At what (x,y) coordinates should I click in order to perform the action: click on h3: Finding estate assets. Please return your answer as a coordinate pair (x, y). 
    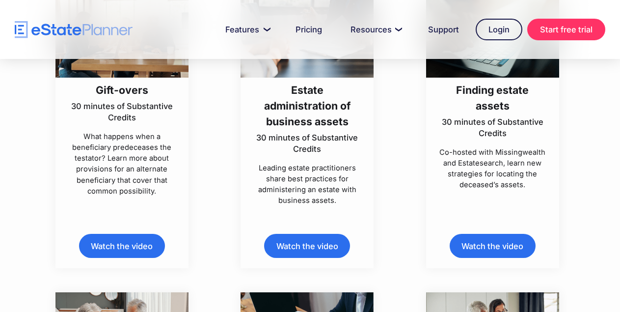
    Looking at the image, I should click on (493, 98).